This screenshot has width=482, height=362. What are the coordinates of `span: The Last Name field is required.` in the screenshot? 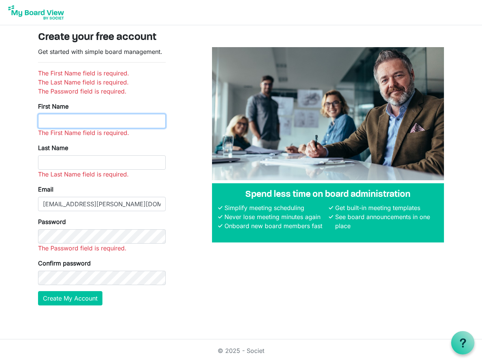 It's located at (83, 174).